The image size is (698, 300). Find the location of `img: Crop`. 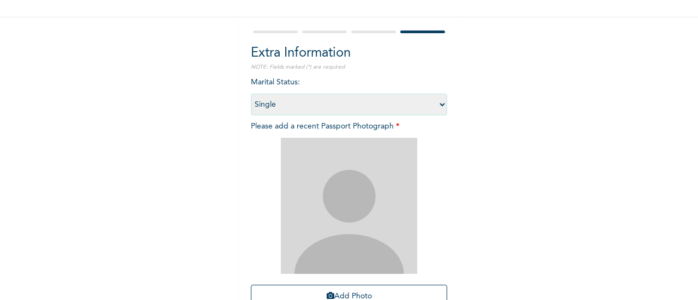

img: Crop is located at coordinates (349, 206).